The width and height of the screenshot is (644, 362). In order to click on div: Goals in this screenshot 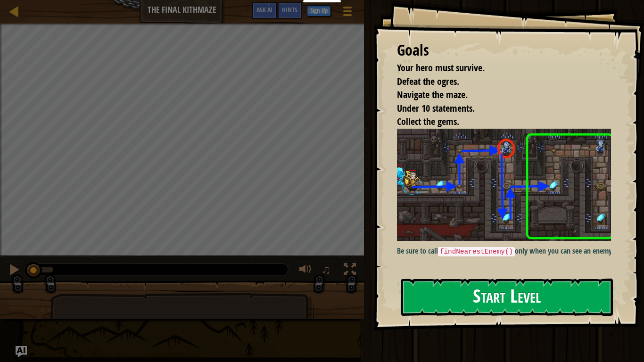, I will do `click(504, 50)`.